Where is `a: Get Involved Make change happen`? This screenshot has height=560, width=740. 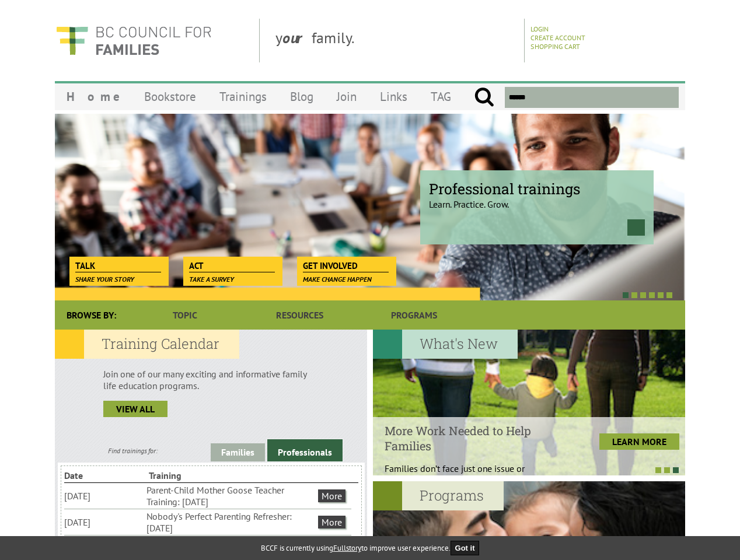
a: Get Involved Make change happen is located at coordinates (345, 265).